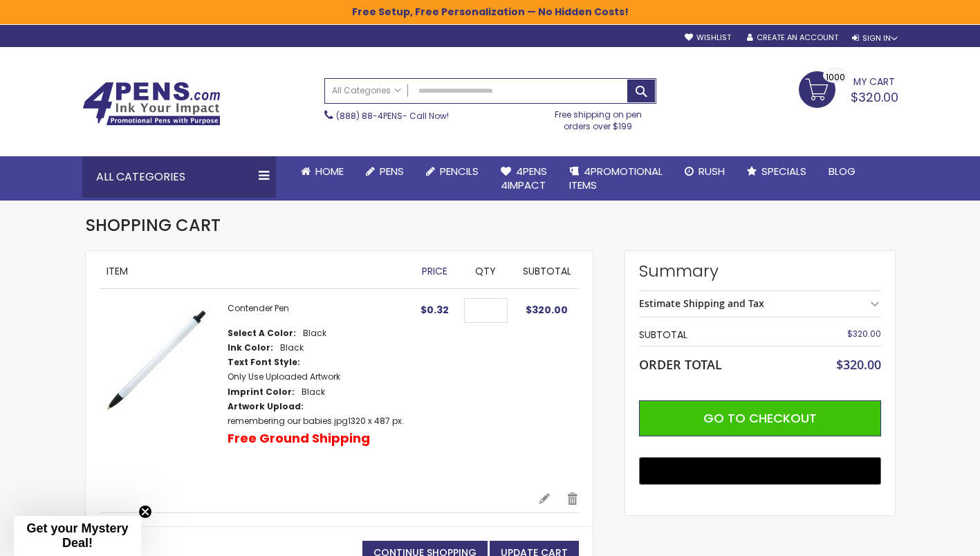 This screenshot has height=556, width=980. I want to click on strong: Estimate Shipping and Tax, so click(702, 303).